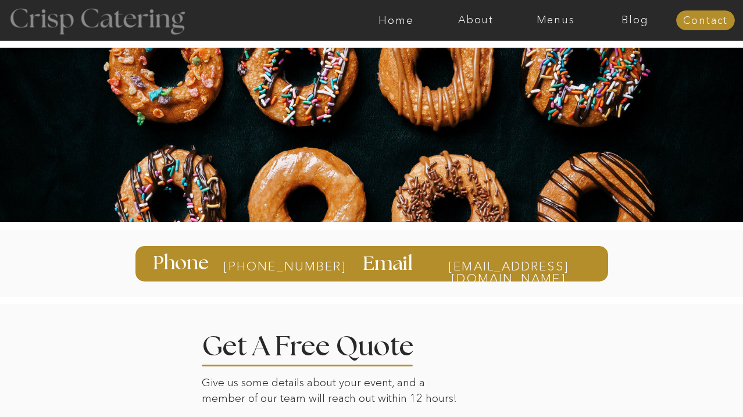 Image resolution: width=743 pixels, height=417 pixels. What do you see at coordinates (706, 21) in the screenshot?
I see `a: Contact` at bounding box center [706, 21].